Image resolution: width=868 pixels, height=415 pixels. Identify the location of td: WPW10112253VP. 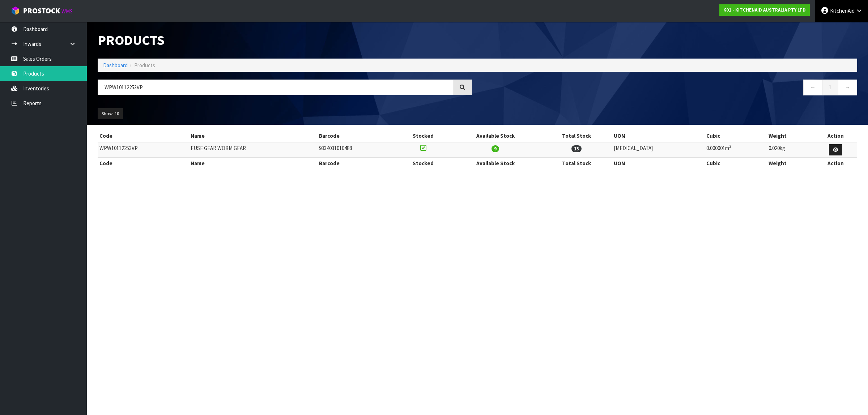
(143, 149).